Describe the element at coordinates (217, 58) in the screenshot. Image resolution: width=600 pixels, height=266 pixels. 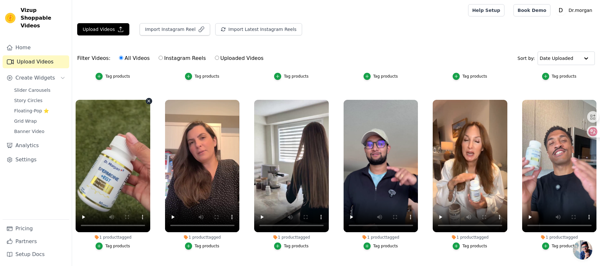
I see `input: Uploaded Videos` at that location.